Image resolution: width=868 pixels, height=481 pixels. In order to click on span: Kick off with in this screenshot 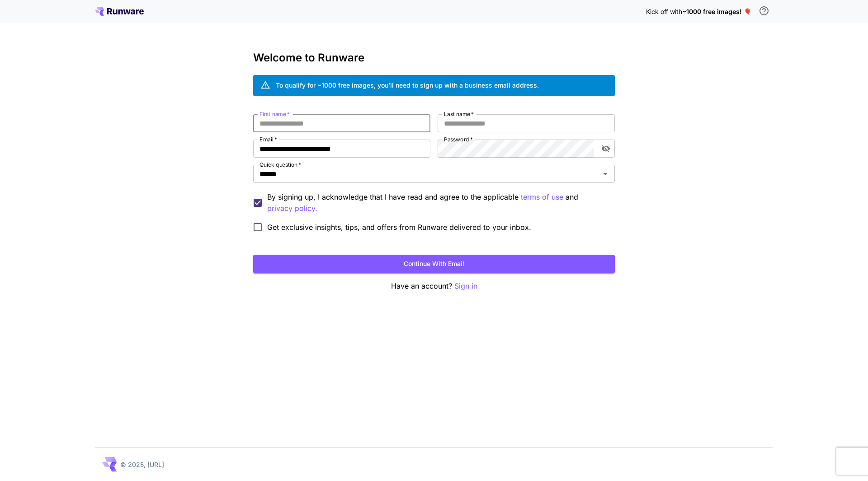, I will do `click(664, 11)`.